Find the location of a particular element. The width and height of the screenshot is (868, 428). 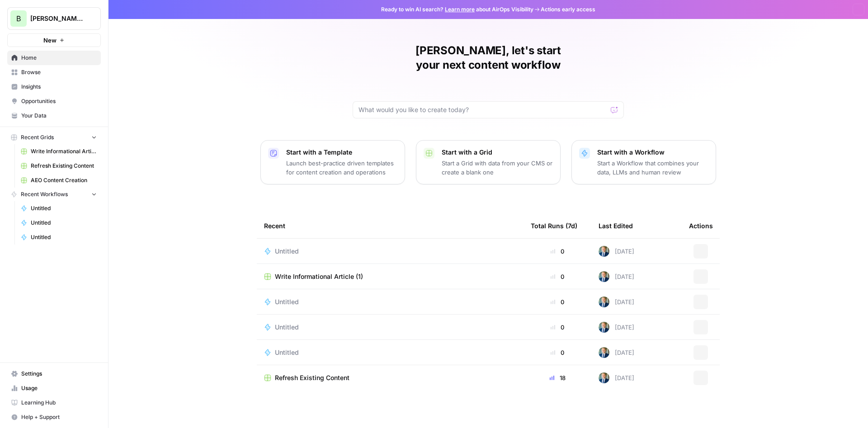

span: Recent Workflows is located at coordinates (45, 195).